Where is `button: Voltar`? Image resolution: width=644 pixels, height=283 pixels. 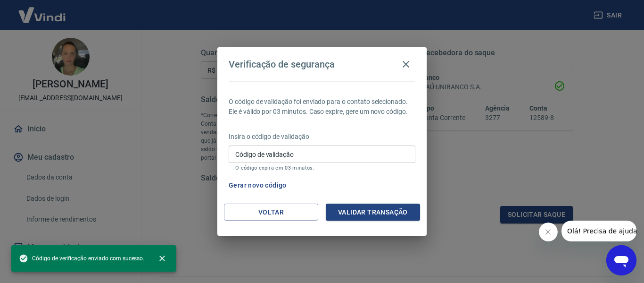 button: Voltar is located at coordinates (271, 212).